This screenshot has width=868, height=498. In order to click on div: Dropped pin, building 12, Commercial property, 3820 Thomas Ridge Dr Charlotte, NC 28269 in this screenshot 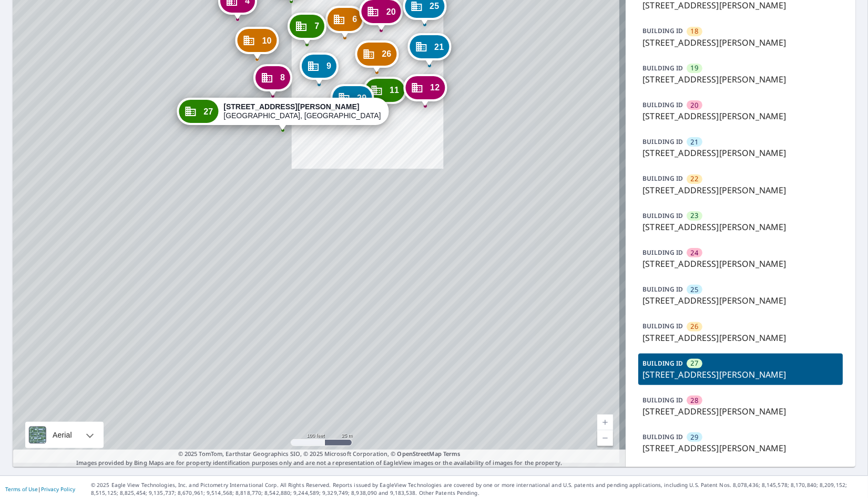, I will do `click(425, 90)`.